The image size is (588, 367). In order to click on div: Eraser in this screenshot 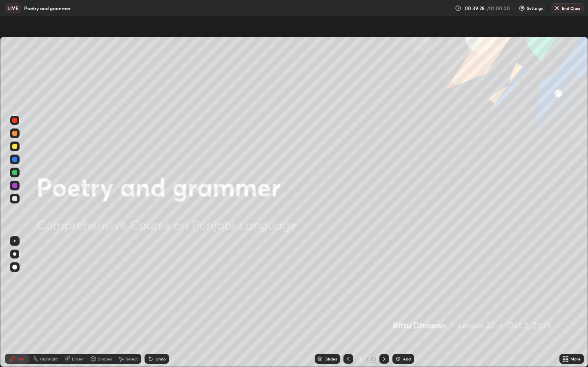, I will do `click(78, 359)`.